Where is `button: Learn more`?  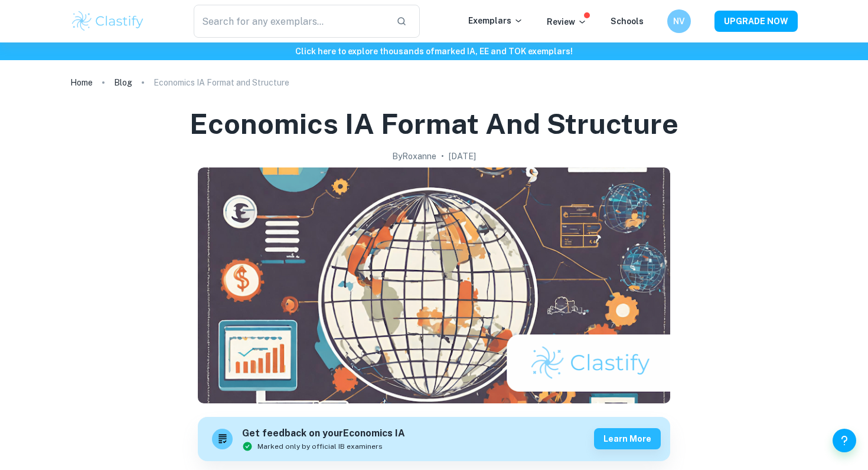
button: Learn more is located at coordinates (627, 439).